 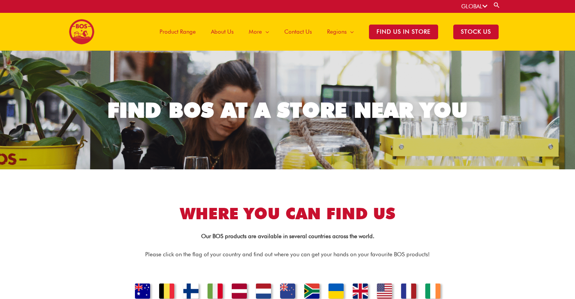 What do you see at coordinates (287, 236) in the screenshot?
I see `strong: Our BOS products are available in several countries across the world.` at bounding box center [287, 236].